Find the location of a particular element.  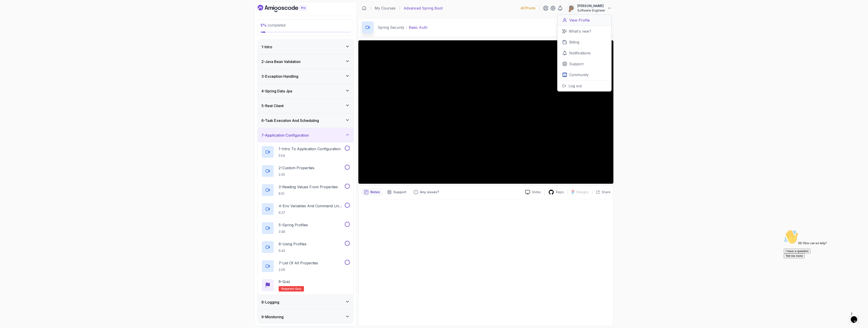

p: Software Engineer is located at coordinates (591, 11).